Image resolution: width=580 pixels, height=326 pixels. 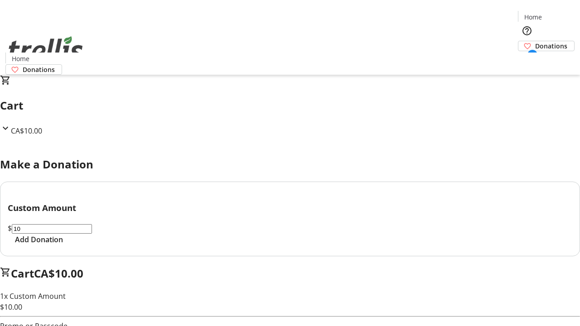 I want to click on input: Donation Amount, so click(x=52, y=229).